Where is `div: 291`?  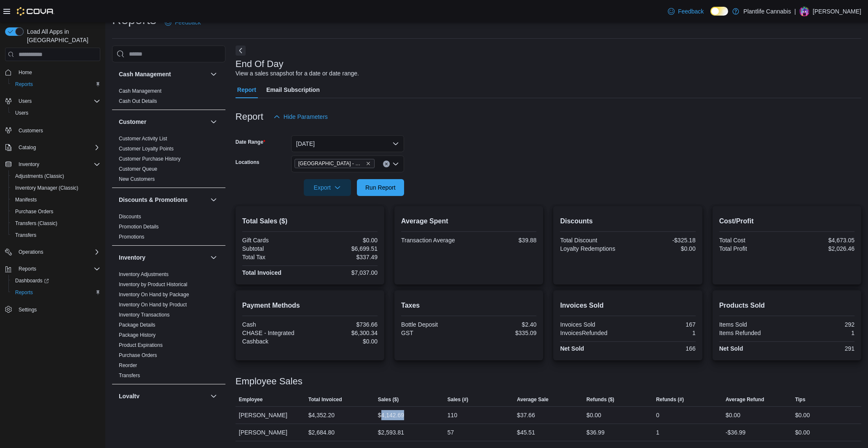
div: 291 is located at coordinates (822, 348).